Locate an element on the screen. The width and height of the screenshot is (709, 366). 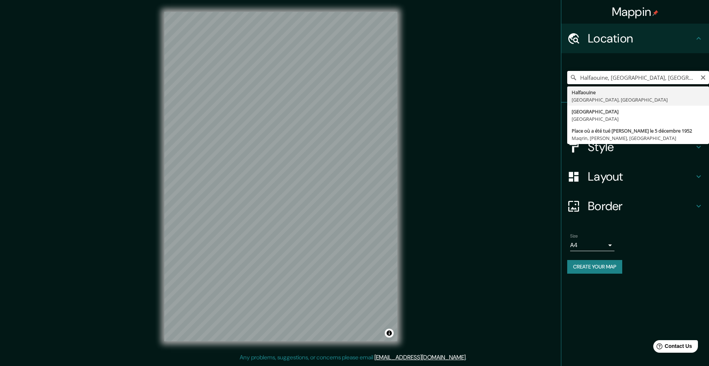
div: Halfaouine is located at coordinates (638, 92).